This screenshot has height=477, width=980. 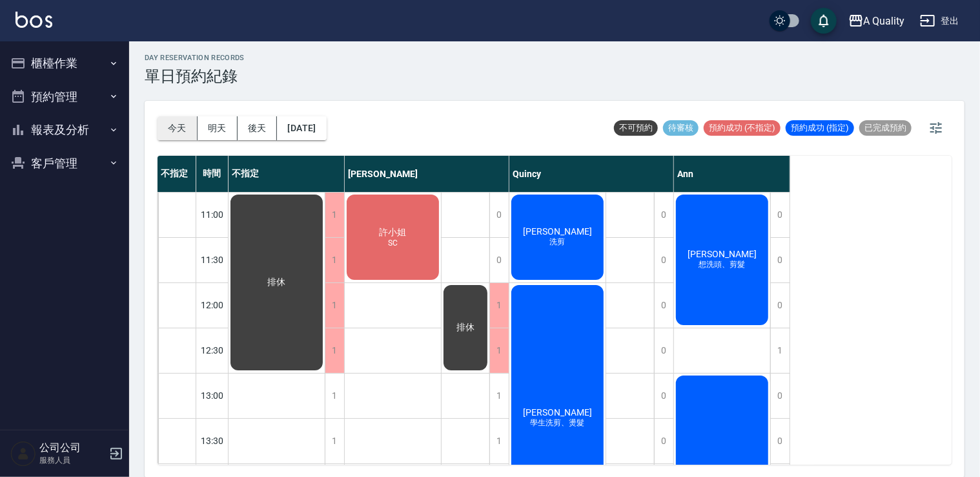 I want to click on div: Ann, so click(x=732, y=174).